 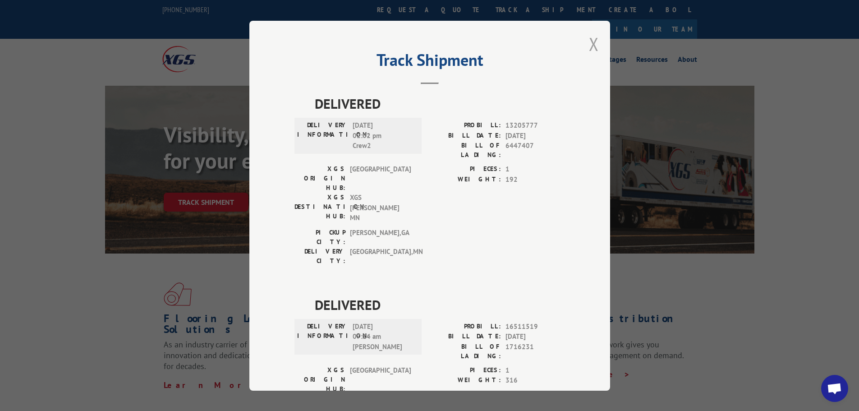 I want to click on a: Open chat, so click(x=834, y=388).